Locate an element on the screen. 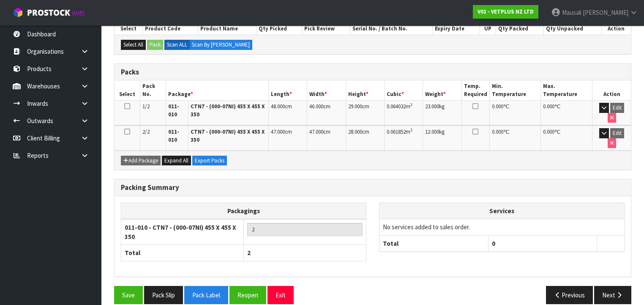 The width and height of the screenshot is (644, 305). th: Pick Review is located at coordinates (326, 29).